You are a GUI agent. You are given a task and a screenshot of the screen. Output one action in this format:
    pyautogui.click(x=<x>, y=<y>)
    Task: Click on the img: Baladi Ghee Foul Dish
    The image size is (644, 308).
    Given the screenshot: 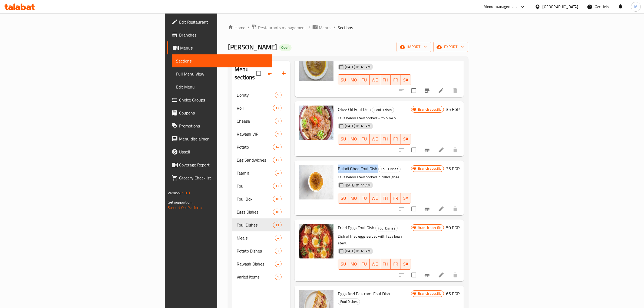 What is the action you would take?
    pyautogui.click(x=316, y=182)
    